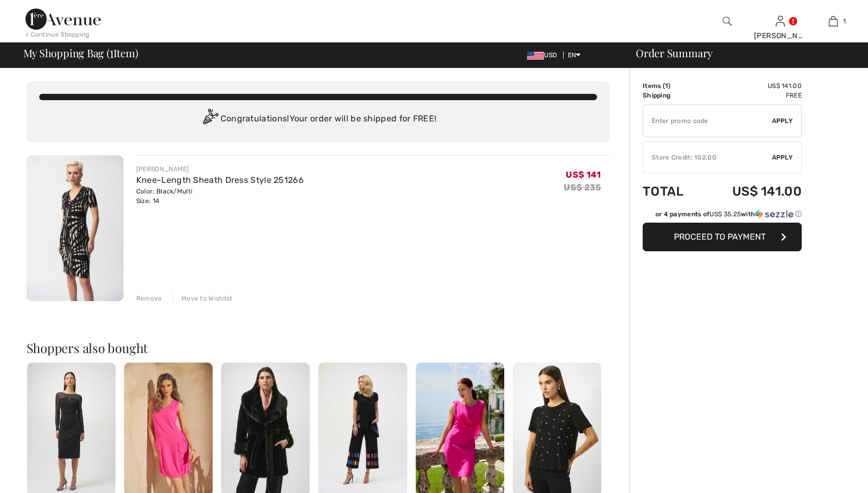 The image size is (868, 493). What do you see at coordinates (719, 236) in the screenshot?
I see `span: Proceed to Payment` at bounding box center [719, 236].